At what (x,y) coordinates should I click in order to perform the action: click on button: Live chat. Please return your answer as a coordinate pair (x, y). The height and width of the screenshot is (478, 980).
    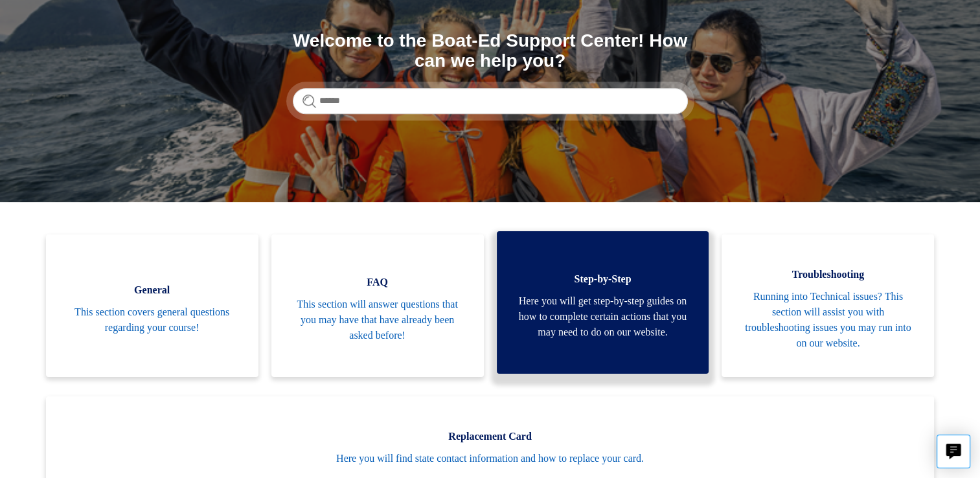
    Looking at the image, I should click on (953, 451).